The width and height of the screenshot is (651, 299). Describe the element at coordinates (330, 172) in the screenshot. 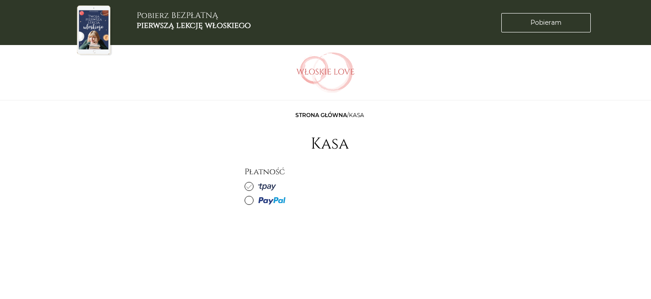

I see `h2: Płatność` at that location.